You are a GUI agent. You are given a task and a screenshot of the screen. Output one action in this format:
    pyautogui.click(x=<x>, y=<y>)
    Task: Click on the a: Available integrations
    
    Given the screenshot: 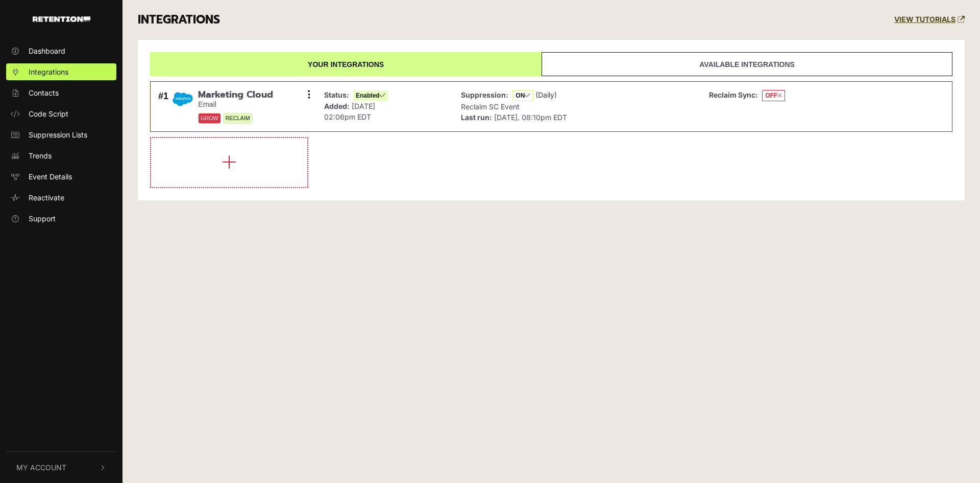 What is the action you would take?
    pyautogui.click(x=747, y=64)
    